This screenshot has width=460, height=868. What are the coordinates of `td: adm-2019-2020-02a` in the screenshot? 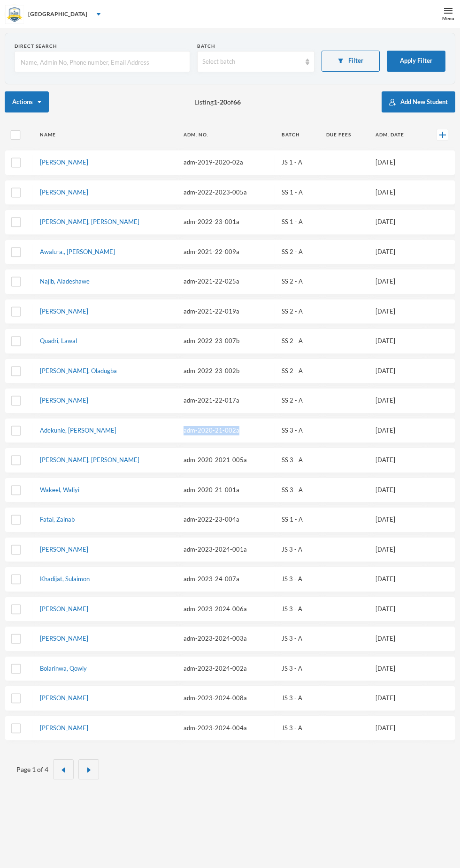 It's located at (225, 162).